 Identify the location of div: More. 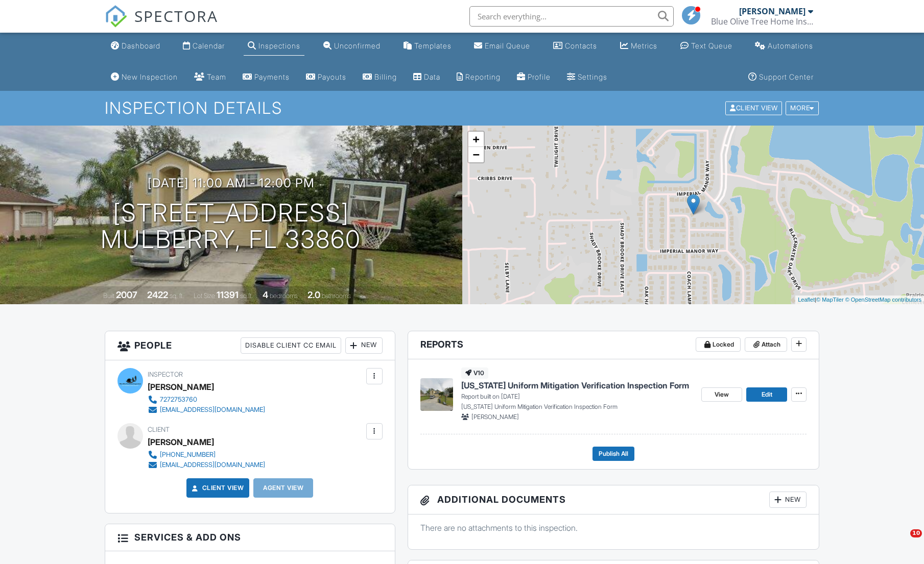
(802, 108).